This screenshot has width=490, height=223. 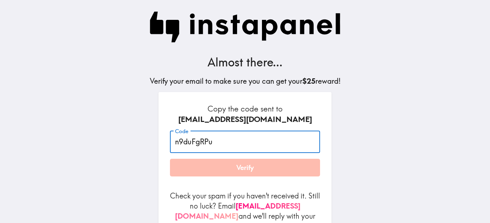 I want to click on h6: Copy the code sent to, so click(x=245, y=114).